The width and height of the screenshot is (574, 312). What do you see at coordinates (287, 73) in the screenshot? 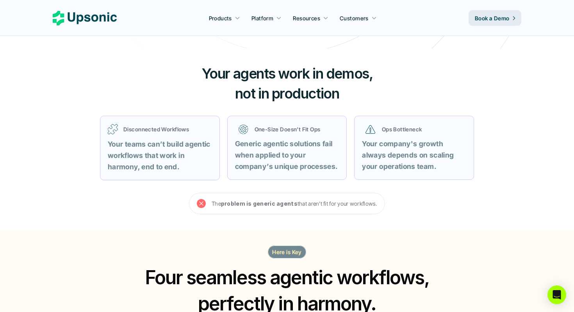
I see `span: Your agents work in demos,` at bounding box center [287, 73].